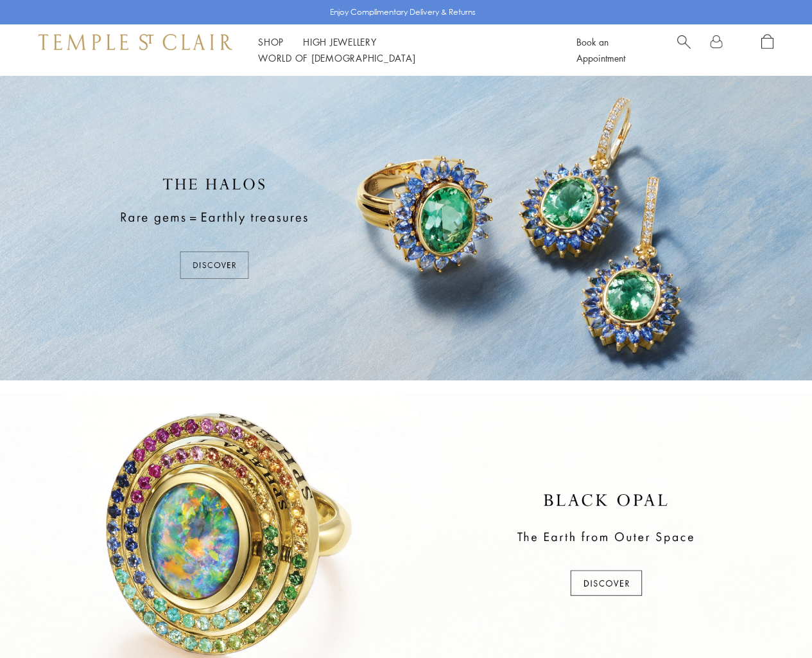 This screenshot has width=812, height=658. I want to click on a: High JewelleryHigh Jewellery, so click(339, 42).